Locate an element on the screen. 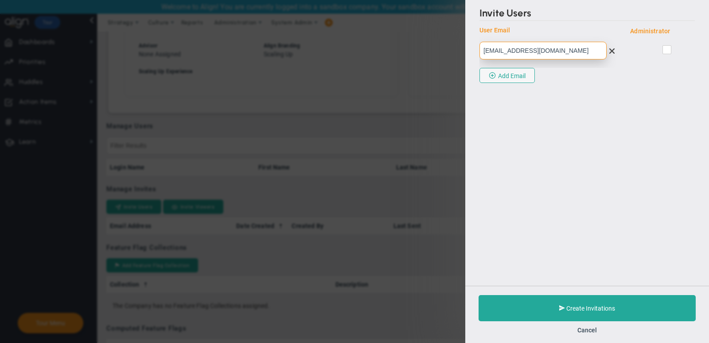 The height and width of the screenshot is (343, 709). h2: Invite Users is located at coordinates (587, 14).